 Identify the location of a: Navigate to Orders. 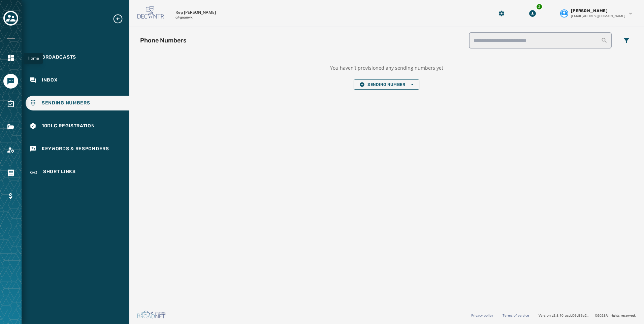
(11, 173).